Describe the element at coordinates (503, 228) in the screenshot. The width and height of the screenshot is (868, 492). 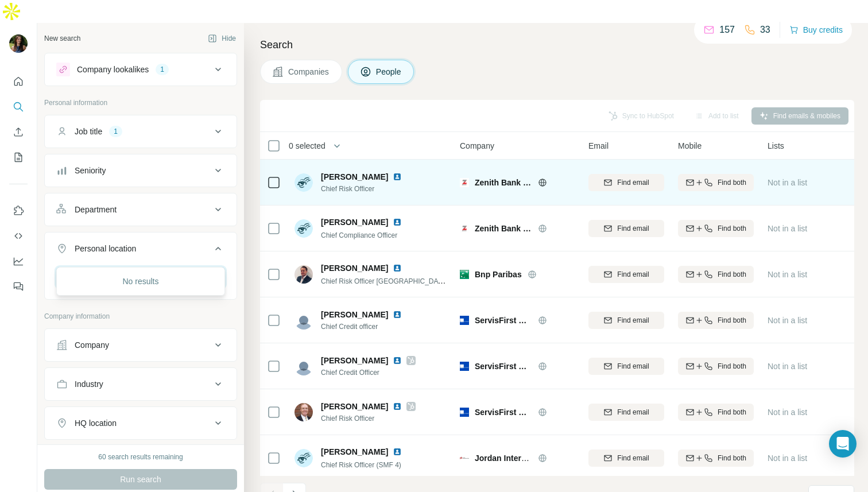
I see `span: Zenith Bank UK` at that location.